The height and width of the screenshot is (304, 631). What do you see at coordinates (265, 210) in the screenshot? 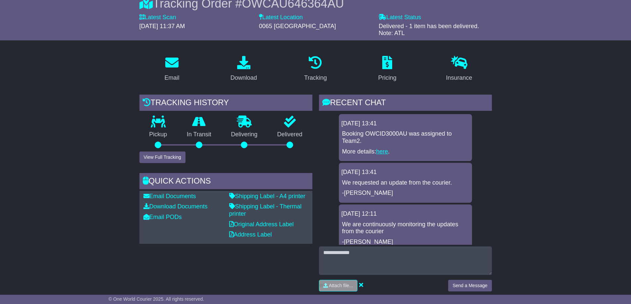
I see `a: Shipping Label - Thermal printer` at bounding box center [265, 210].